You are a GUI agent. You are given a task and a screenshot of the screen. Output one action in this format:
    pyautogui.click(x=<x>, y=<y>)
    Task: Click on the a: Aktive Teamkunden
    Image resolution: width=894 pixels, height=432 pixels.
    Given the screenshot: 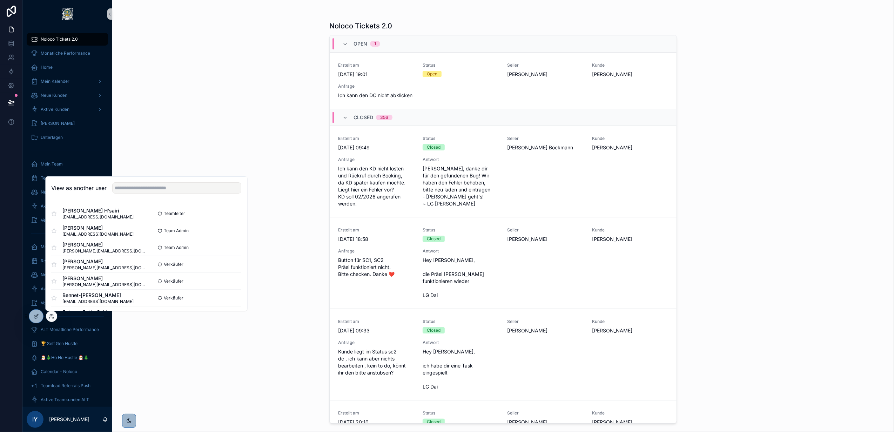 What is the action you would take?
    pyautogui.click(x=67, y=206)
    